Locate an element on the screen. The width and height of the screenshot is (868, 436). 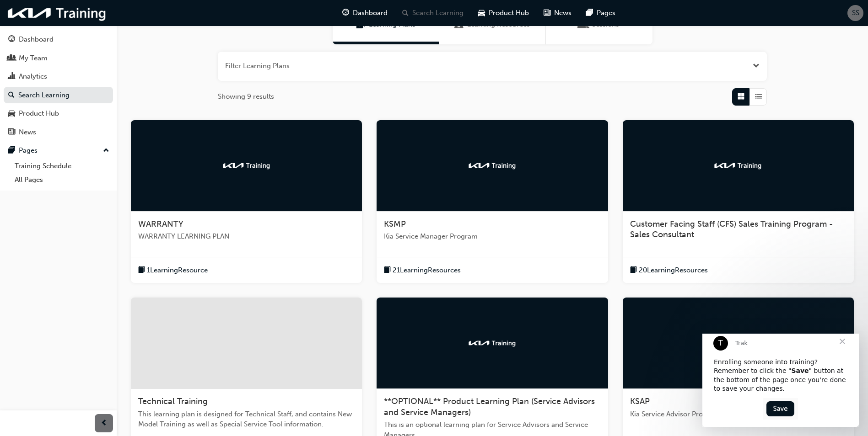
a: pages-iconPages is located at coordinates (601, 13).